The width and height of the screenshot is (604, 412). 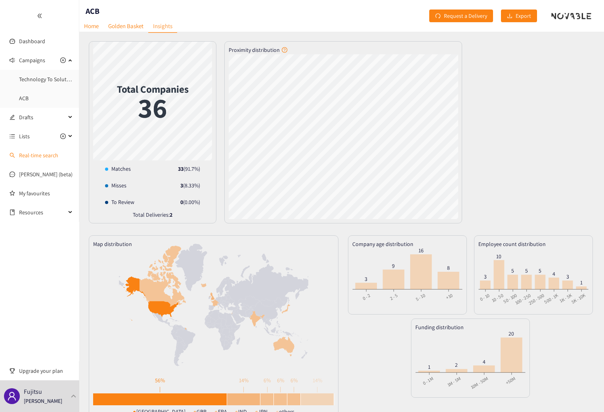 I want to click on text: 500 - 1K, so click(x=551, y=299).